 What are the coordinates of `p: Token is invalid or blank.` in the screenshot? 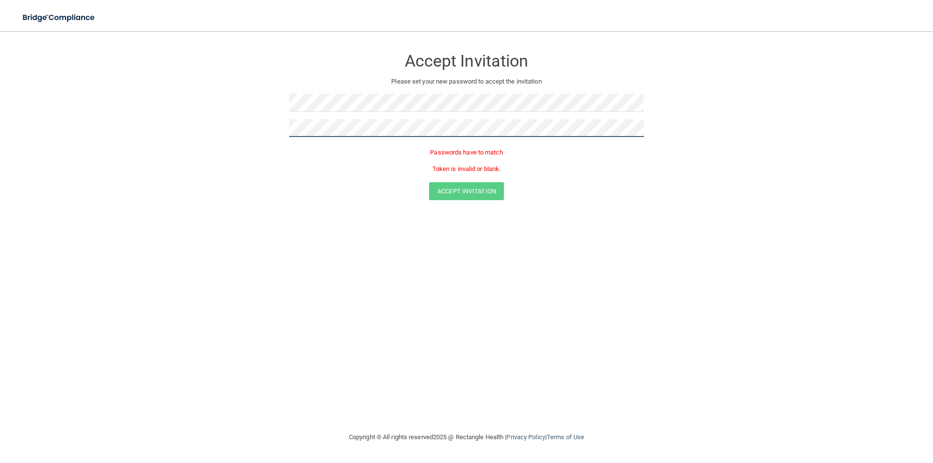 It's located at (466, 169).